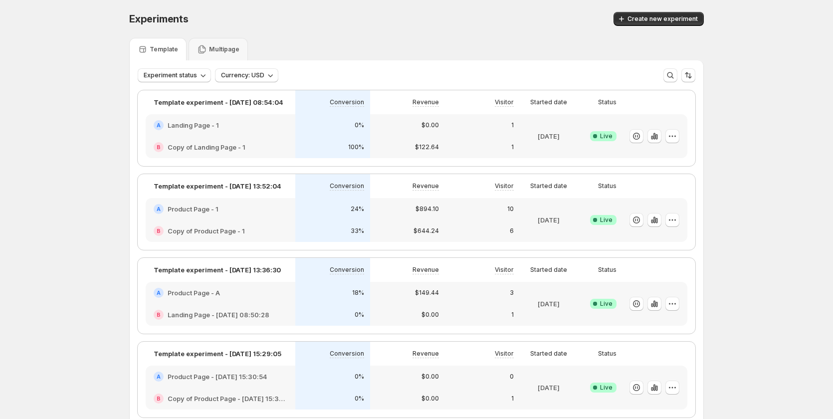  Describe the element at coordinates (427, 147) in the screenshot. I see `p: $122.64` at that location.